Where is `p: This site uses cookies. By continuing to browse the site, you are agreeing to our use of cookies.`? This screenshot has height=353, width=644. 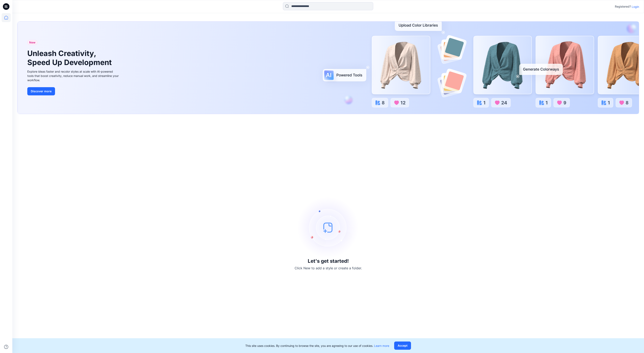
p: This site uses cookies. By continuing to browse the site, you are agreeing to our use of cookies. is located at coordinates (317, 345).